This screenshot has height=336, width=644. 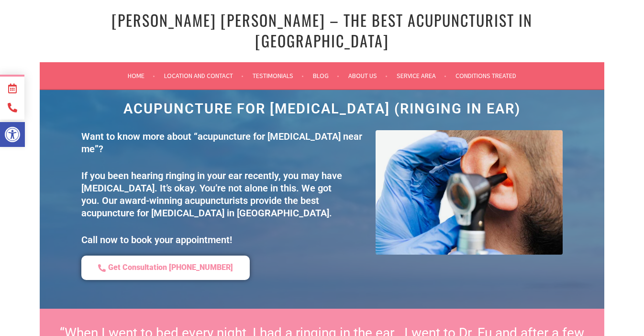 What do you see at coordinates (204, 76) in the screenshot?
I see `a: Location and Contact` at bounding box center [204, 76].